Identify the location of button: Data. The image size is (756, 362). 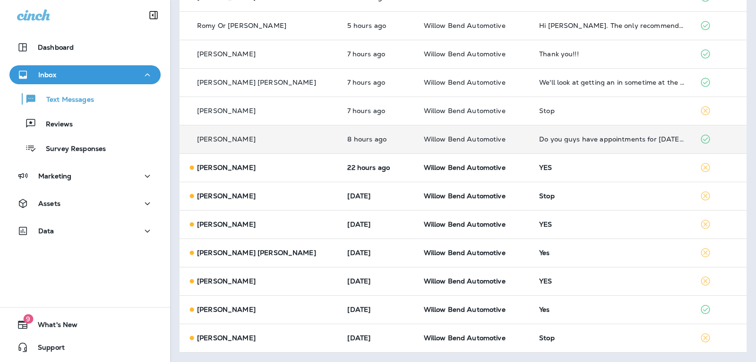
(85, 231).